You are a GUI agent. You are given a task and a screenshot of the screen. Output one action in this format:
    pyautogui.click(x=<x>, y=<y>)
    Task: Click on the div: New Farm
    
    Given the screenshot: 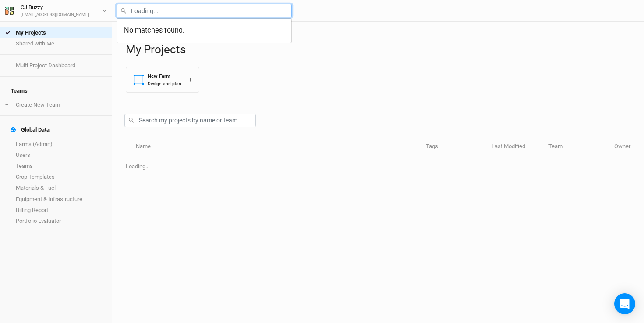 What is the action you would take?
    pyautogui.click(x=165, y=76)
    